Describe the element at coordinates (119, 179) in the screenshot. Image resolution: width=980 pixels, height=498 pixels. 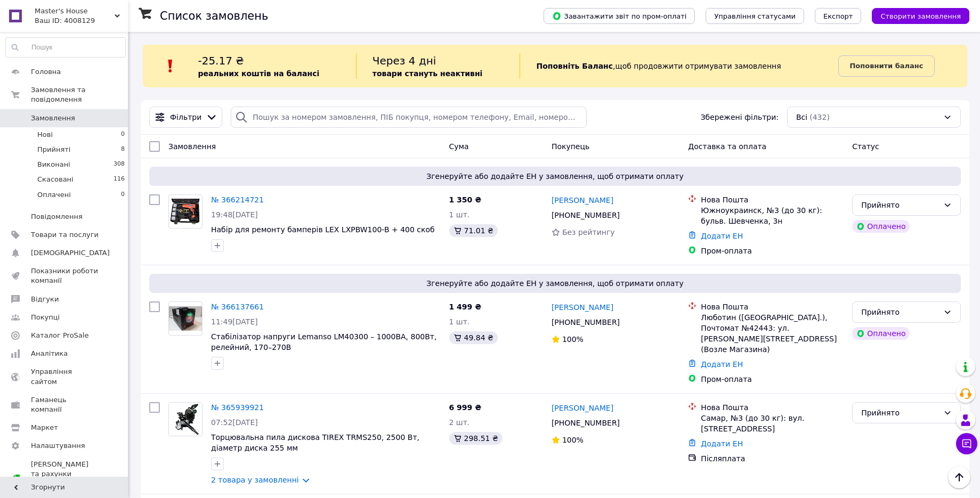
I see `span: 116` at that location.